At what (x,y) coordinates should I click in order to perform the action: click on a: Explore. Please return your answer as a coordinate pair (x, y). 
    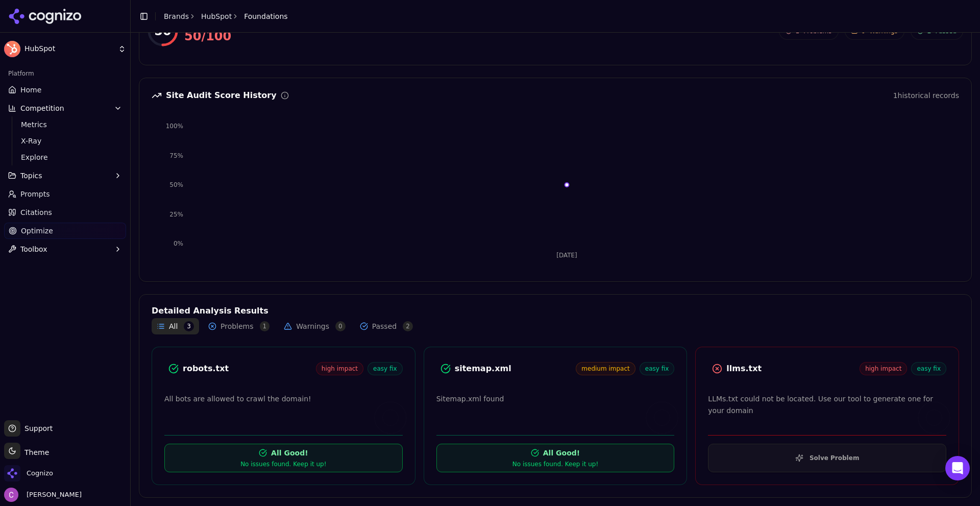
    Looking at the image, I should click on (65, 157).